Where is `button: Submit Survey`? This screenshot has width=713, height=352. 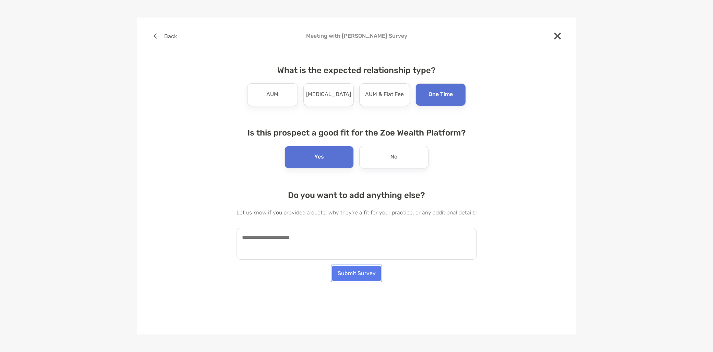
button: Submit Survey is located at coordinates (357, 273).